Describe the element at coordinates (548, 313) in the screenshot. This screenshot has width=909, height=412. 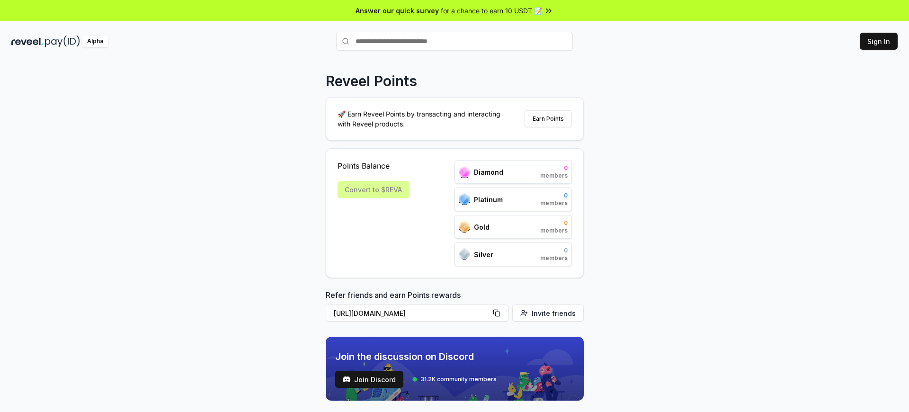
I see `button: Invite friends` at that location.